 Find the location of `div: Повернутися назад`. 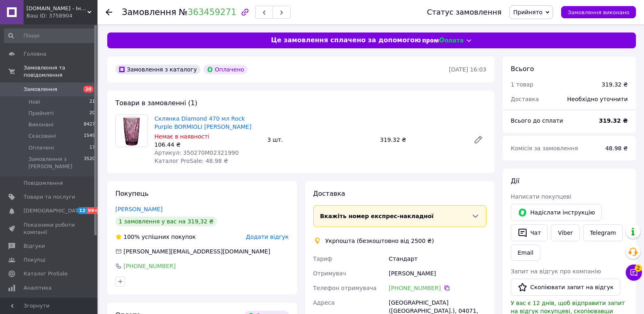

div: Повернутися назад is located at coordinates (109, 12).